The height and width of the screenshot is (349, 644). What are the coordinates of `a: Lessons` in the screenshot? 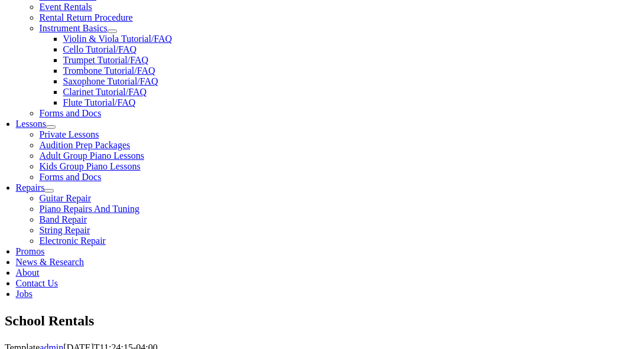 It's located at (31, 123).